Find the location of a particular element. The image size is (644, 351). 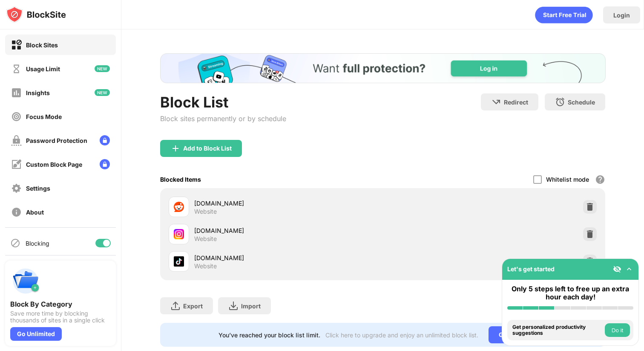

div: Only 5 steps left to free up an extra hour each day! is located at coordinates (570, 293).